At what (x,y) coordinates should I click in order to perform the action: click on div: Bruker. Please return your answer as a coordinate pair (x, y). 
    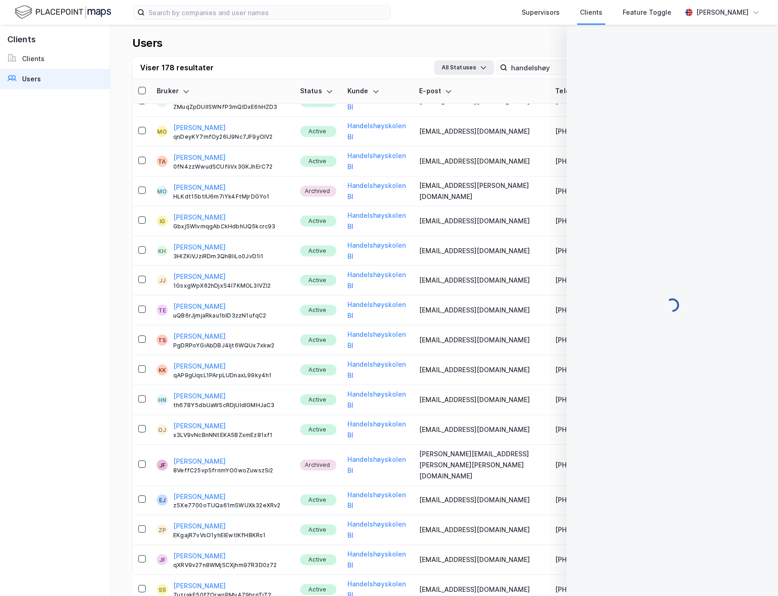
    Looking at the image, I should click on (223, 91).